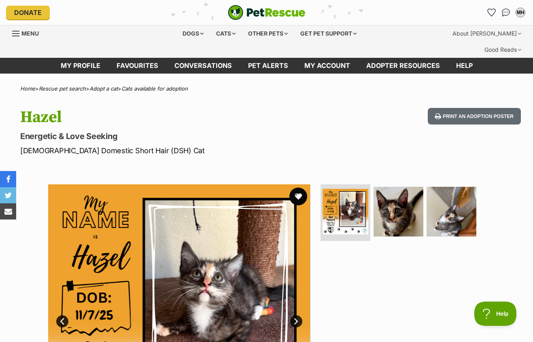 The image size is (533, 342). Describe the element at coordinates (267, 13) in the screenshot. I see `img: logo-cat-932fe2b9b8326f06289b0f2fb663e598f794de774fb13d1741a6617ecf9a85b4.svg` at that location.